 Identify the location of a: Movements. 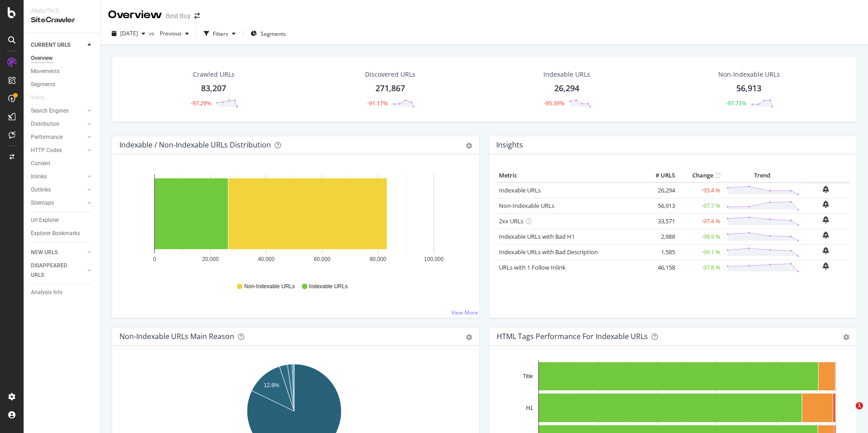
(62, 71).